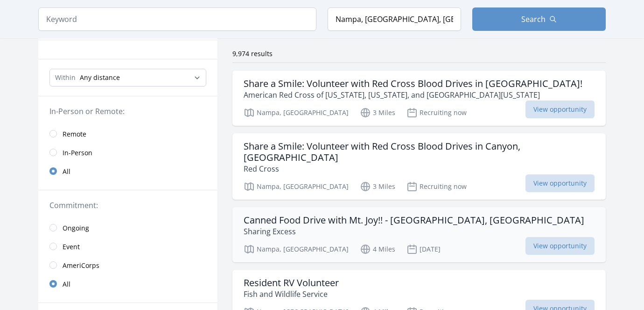  Describe the element at coordinates (77, 153) in the screenshot. I see `span: In-Person` at that location.